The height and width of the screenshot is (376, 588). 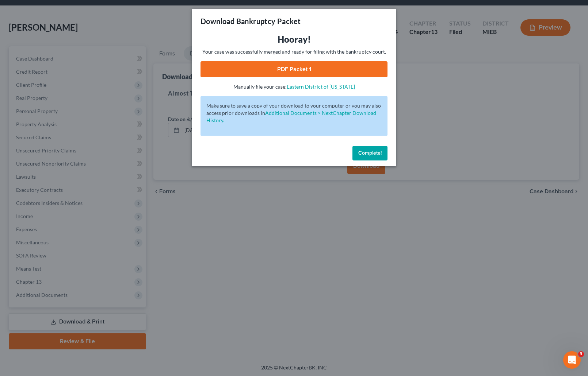 I want to click on button: Complete!, so click(x=370, y=153).